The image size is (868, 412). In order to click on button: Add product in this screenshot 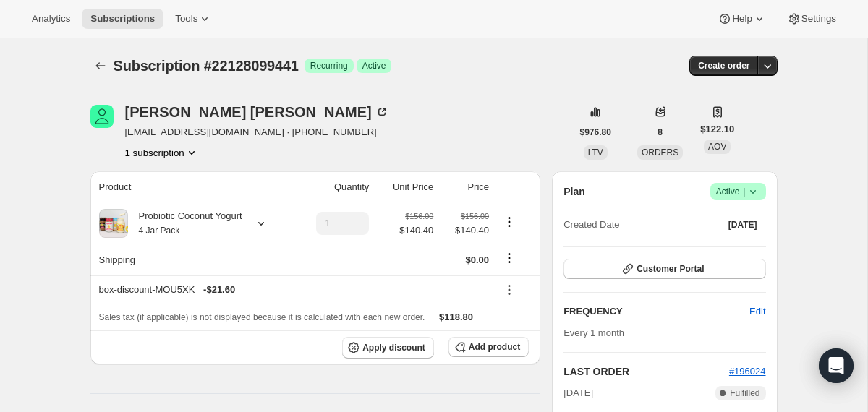, I will do `click(488, 347)`.